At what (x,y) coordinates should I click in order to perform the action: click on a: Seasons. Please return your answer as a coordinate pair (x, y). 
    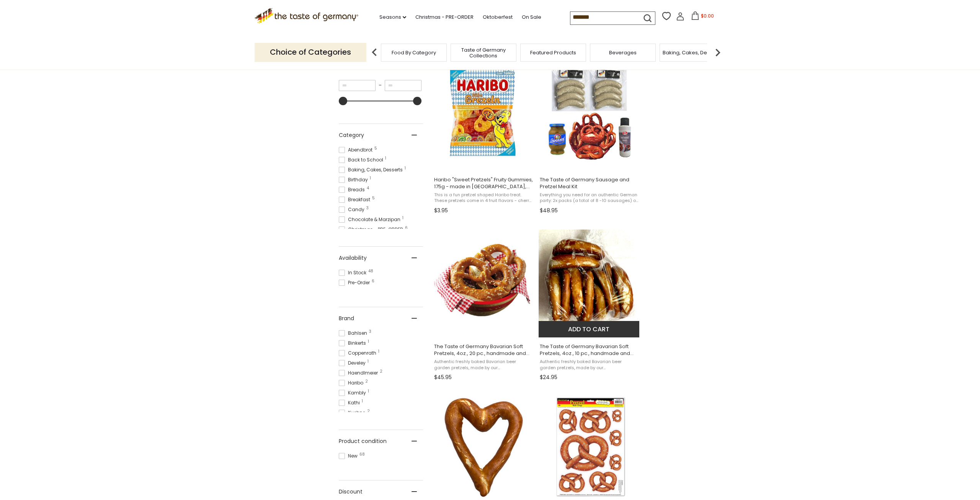
    Looking at the image, I should click on (393, 17).